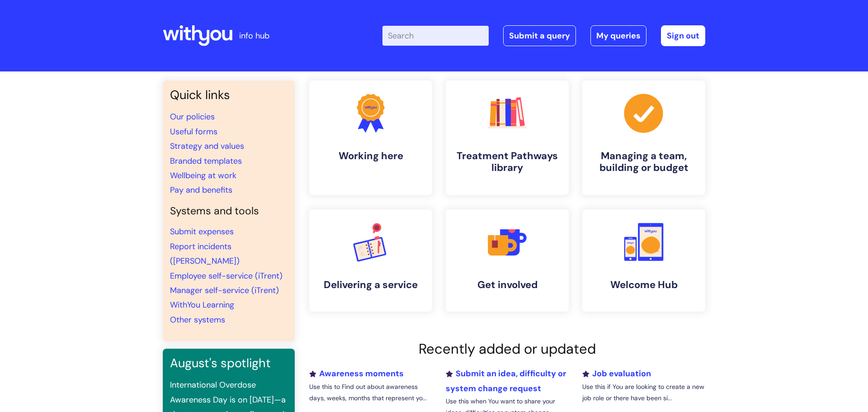  What do you see at coordinates (371, 285) in the screenshot?
I see `h4: Delivering a service` at bounding box center [371, 285].